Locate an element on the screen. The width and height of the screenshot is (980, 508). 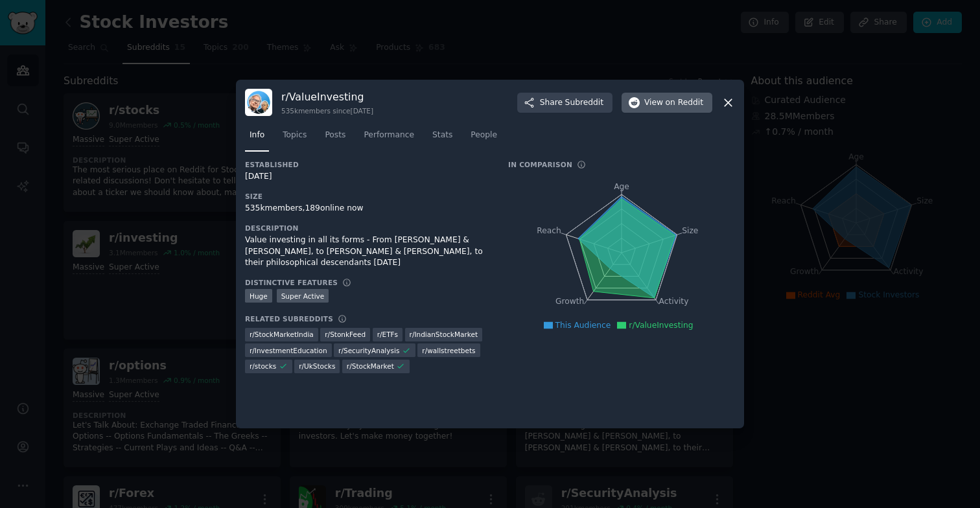
span: Subreddit is located at coordinates (584, 103).